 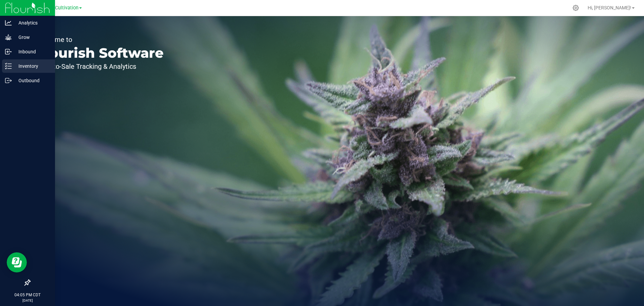 I want to click on inline-svg: Inbound, so click(x=8, y=52).